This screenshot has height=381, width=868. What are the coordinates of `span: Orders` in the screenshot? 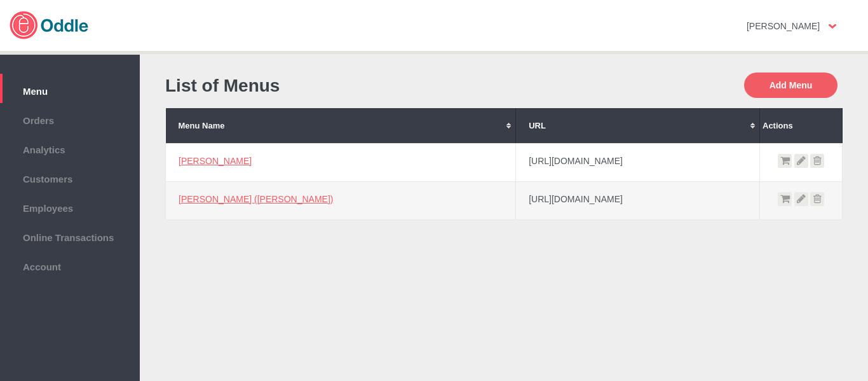 It's located at (70, 119).